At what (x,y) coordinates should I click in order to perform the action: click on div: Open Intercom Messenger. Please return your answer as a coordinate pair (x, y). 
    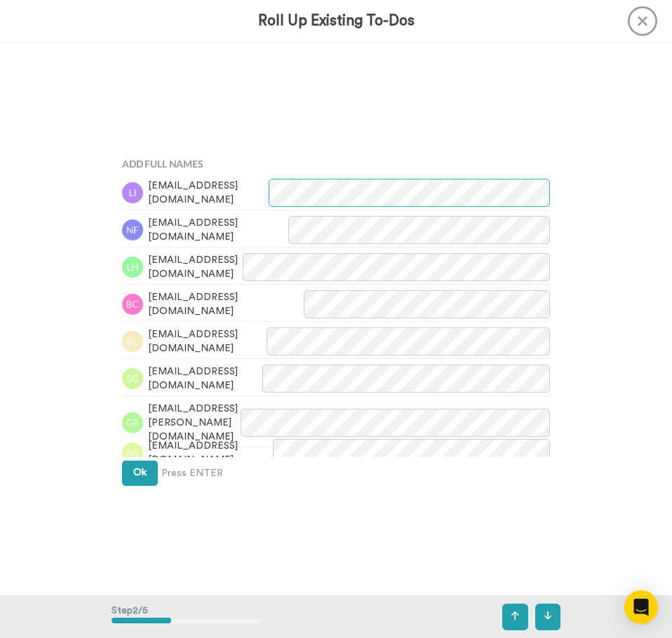
    Looking at the image, I should click on (641, 607).